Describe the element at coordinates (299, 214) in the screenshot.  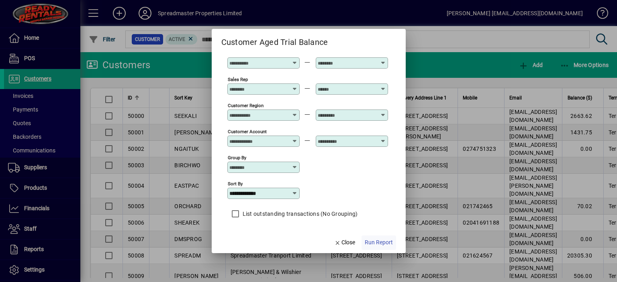
I see `label: List outstanding transactions (No Grouping)` at that location.